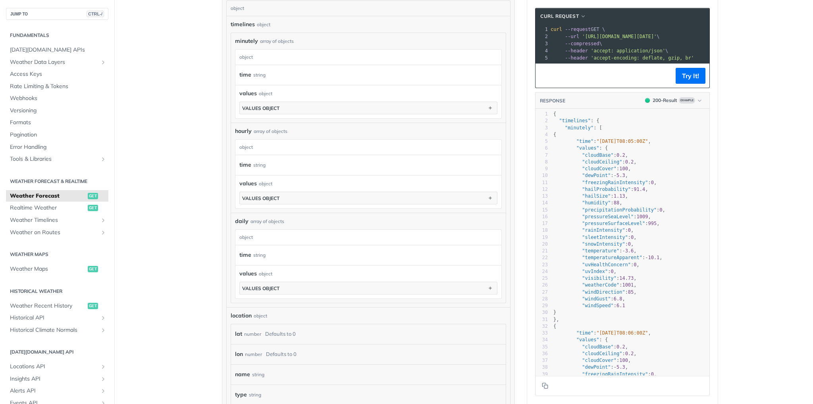  Describe the element at coordinates (57, 391) in the screenshot. I see `a: Alerts APIShow subpages for Alerts API` at that location.